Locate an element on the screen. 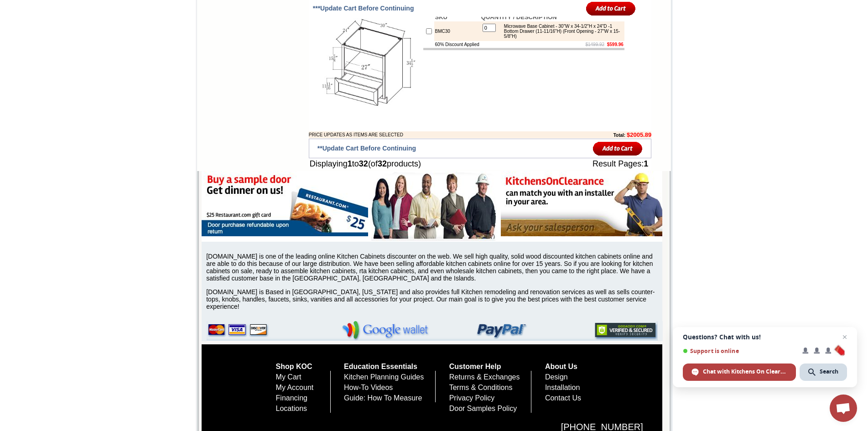 The width and height of the screenshot is (868, 431). s: $1499.92 is located at coordinates (595, 44).